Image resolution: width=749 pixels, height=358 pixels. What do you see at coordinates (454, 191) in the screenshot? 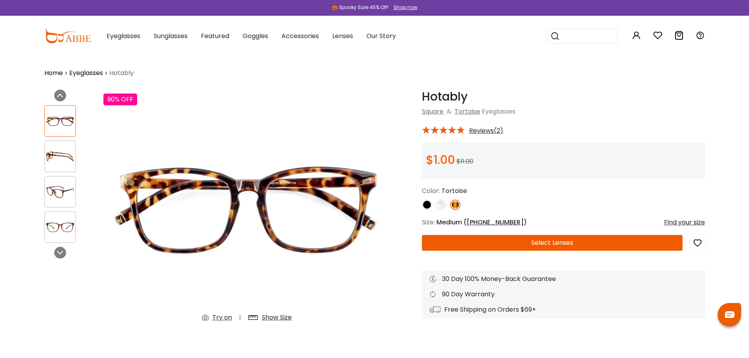
I see `span: Tortoise` at bounding box center [454, 191].